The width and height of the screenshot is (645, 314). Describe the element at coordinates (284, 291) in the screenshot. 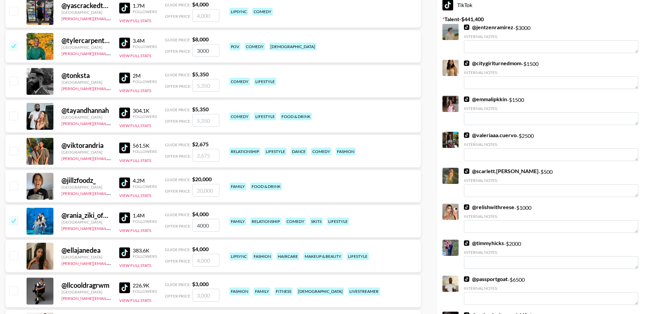

I see `div: fitness` at that location.